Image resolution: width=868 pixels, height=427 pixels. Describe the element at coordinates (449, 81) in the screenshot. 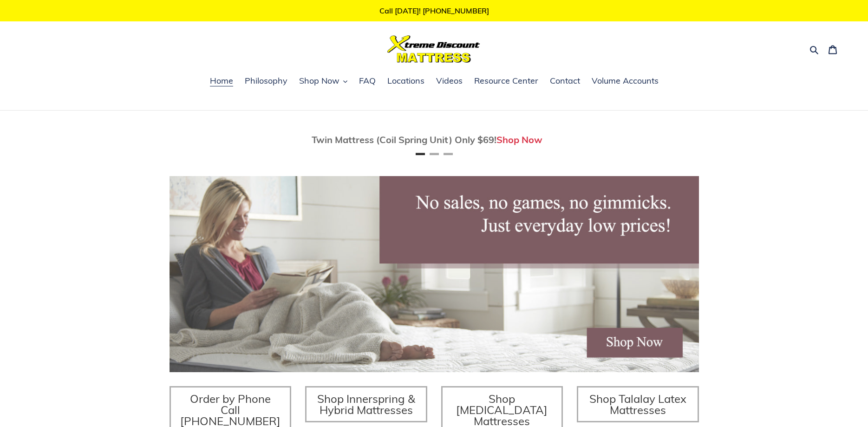

I see `span: Videos` at that location.